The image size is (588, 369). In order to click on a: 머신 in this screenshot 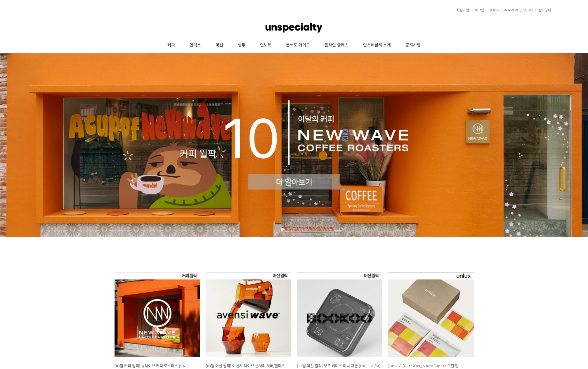, I will do `click(220, 45)`.